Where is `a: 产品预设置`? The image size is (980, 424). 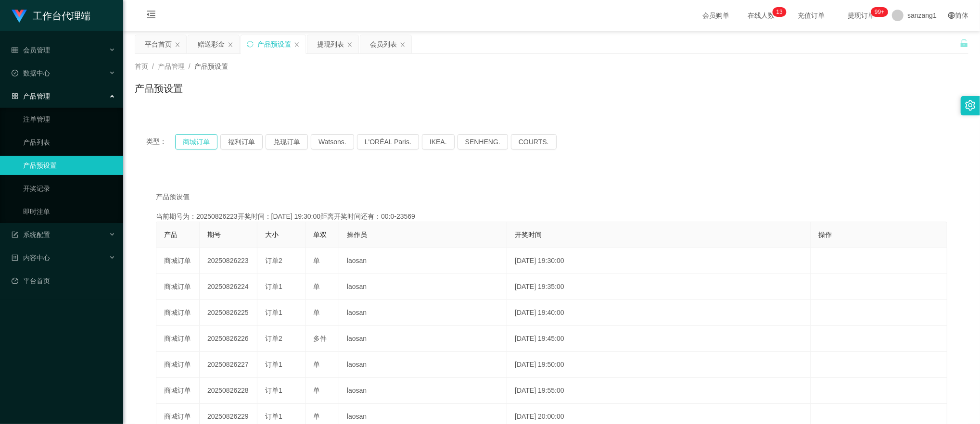
a: 产品预设置 is located at coordinates (69, 166).